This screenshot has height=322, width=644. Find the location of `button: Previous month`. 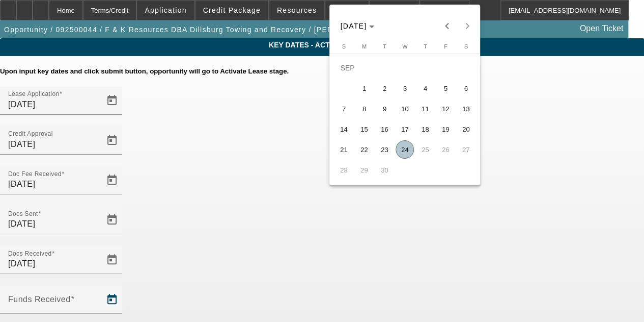

button: Previous month is located at coordinates (446, 26).